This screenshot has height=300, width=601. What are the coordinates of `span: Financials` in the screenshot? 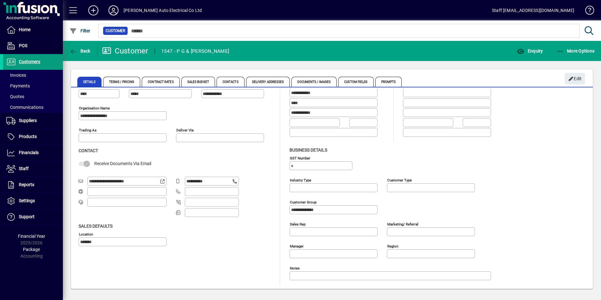 It's located at (29, 153).